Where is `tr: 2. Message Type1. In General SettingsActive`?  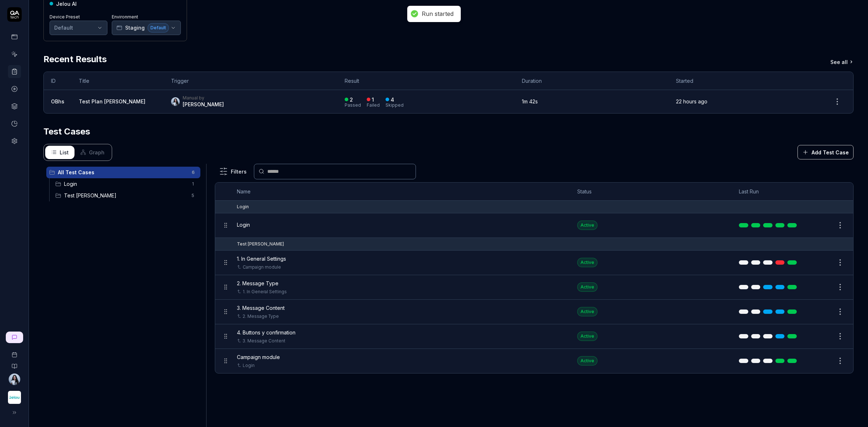
tr: 2. Message Type1. In General SettingsActive is located at coordinates (534, 287).